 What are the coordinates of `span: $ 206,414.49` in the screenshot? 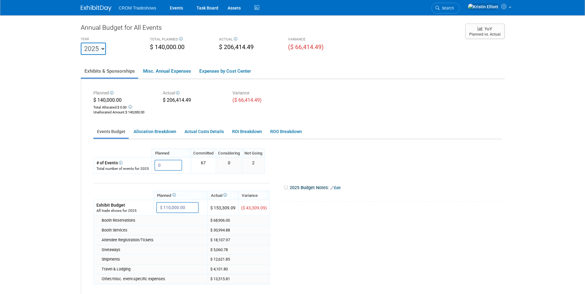 It's located at (236, 47).